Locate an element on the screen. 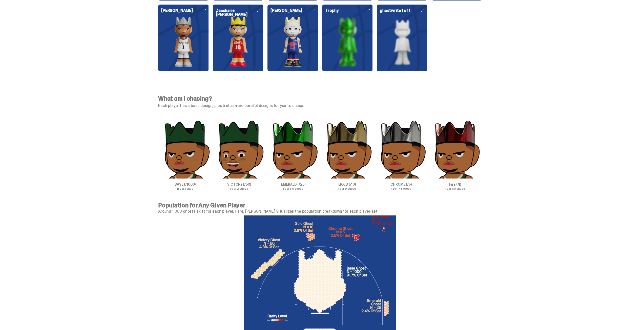 The height and width of the screenshot is (330, 644). p: 11 per 1 case is located at coordinates (185, 189).